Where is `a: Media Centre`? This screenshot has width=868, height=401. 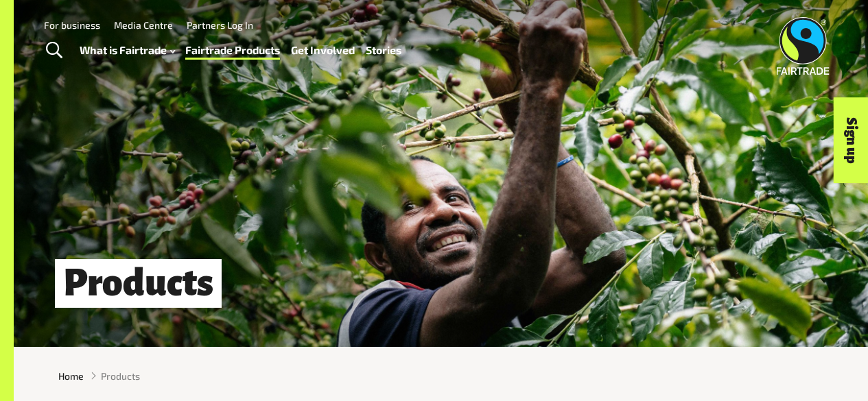 a: Media Centre is located at coordinates (143, 25).